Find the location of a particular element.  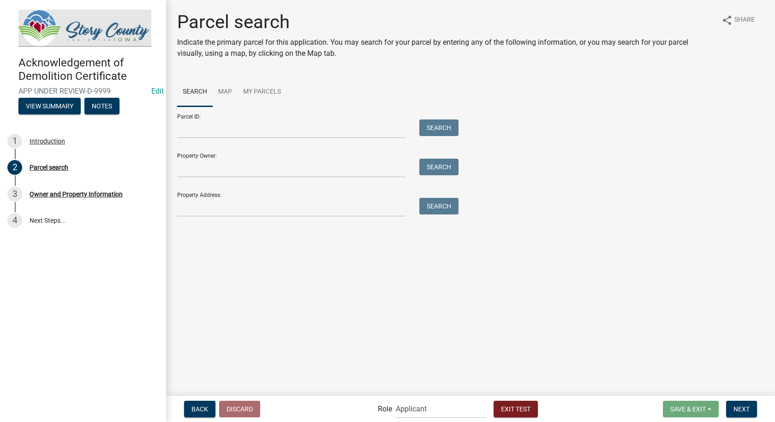

button: shareShare is located at coordinates (738, 20).